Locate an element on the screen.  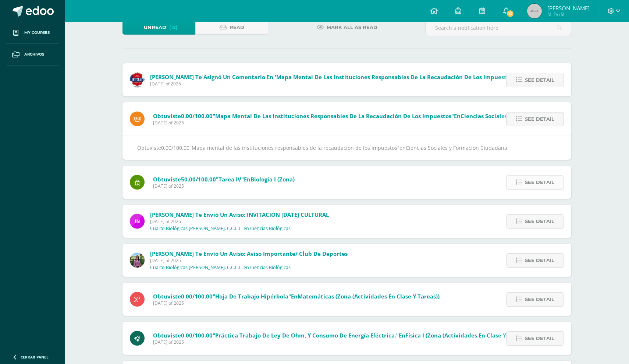
span: Mark all as read is located at coordinates (352, 27).